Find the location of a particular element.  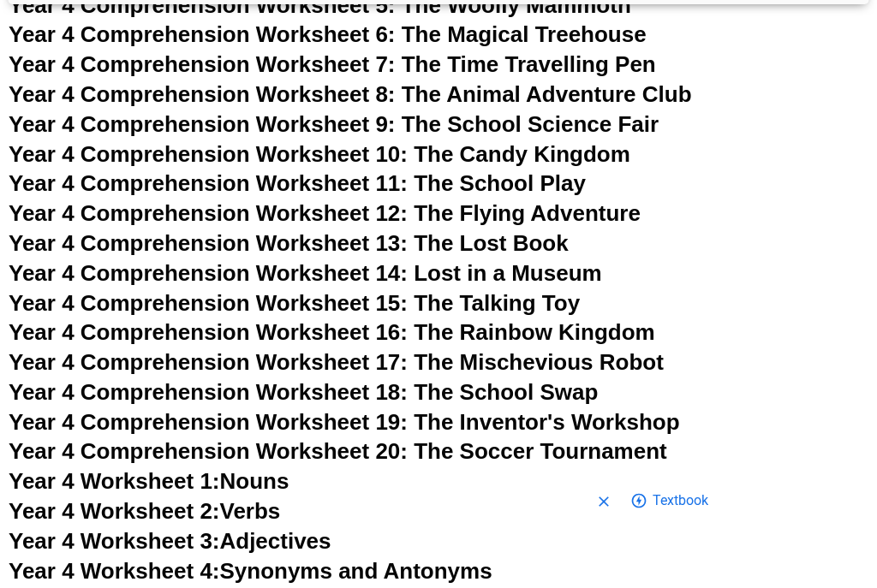

span: Year 4 Comprehension Worksheet 12: The Flying Adventure is located at coordinates (325, 213).